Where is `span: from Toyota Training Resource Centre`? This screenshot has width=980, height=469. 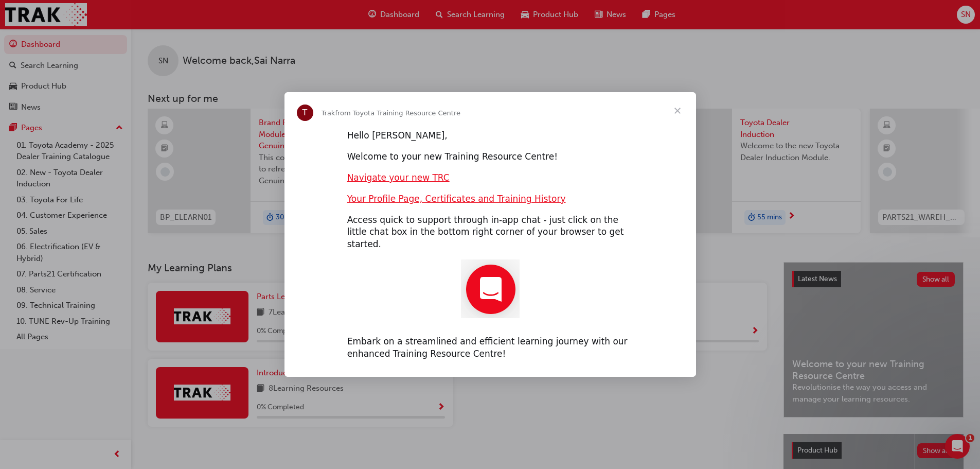
span: from Toyota Training Resource Centre is located at coordinates (398, 113).